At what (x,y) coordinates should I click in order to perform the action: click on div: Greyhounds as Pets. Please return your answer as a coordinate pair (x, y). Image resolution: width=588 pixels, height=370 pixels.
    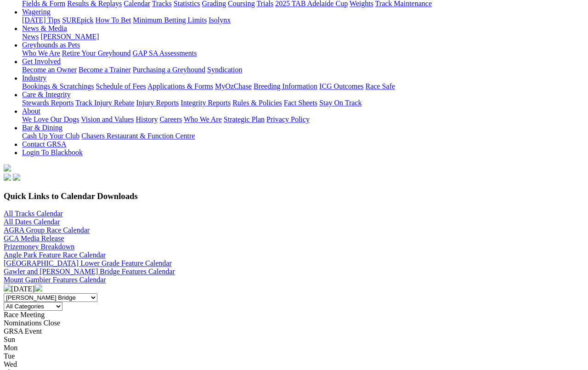
    Looking at the image, I should click on (303, 53).